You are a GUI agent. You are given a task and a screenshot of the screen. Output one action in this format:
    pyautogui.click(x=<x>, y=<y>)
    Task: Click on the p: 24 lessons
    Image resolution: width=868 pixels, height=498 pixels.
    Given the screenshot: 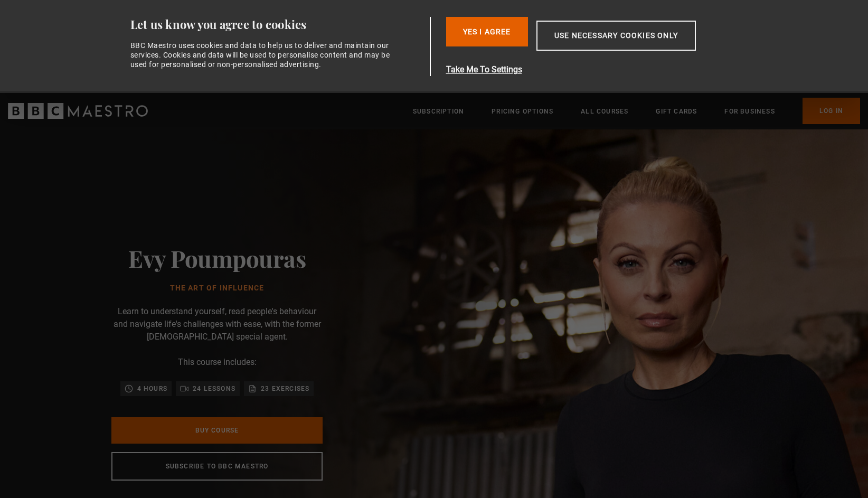 What is the action you would take?
    pyautogui.click(x=214, y=389)
    